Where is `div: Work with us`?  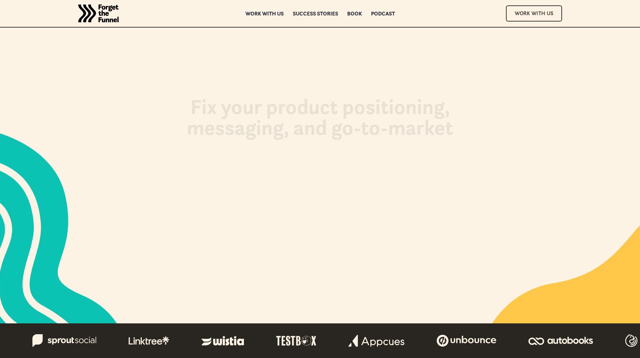 div: Work with us is located at coordinates (264, 13).